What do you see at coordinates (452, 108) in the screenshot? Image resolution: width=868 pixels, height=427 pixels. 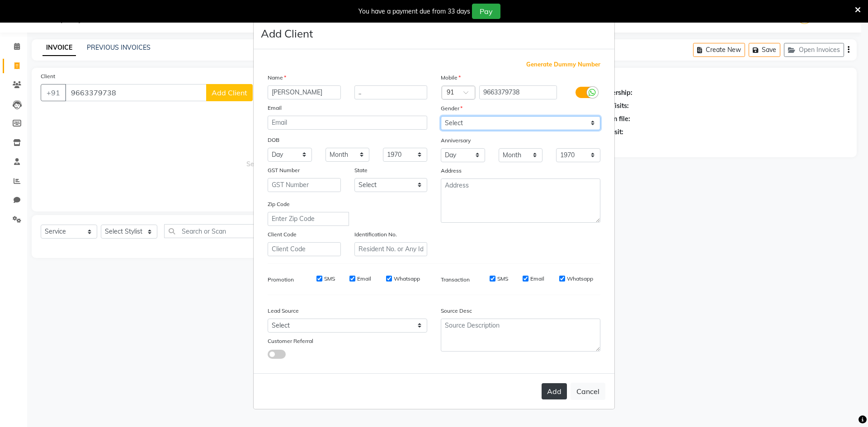 I see `label: Gender` at bounding box center [452, 108].